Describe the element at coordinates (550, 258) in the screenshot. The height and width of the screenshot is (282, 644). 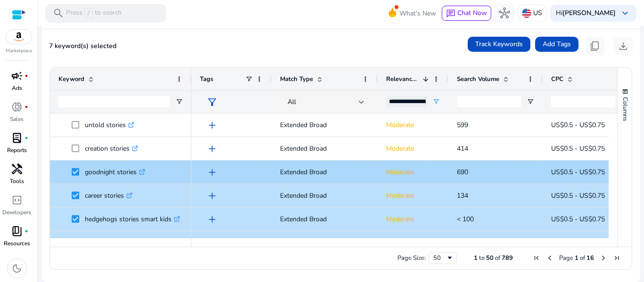
I see `div: Previous Page` at that location.